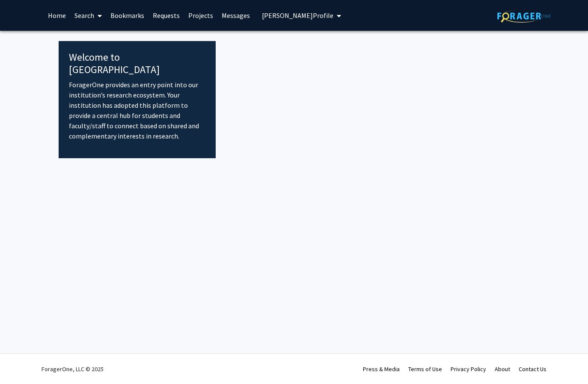 The width and height of the screenshot is (588, 384). What do you see at coordinates (503, 369) in the screenshot?
I see `a: About` at bounding box center [503, 369].